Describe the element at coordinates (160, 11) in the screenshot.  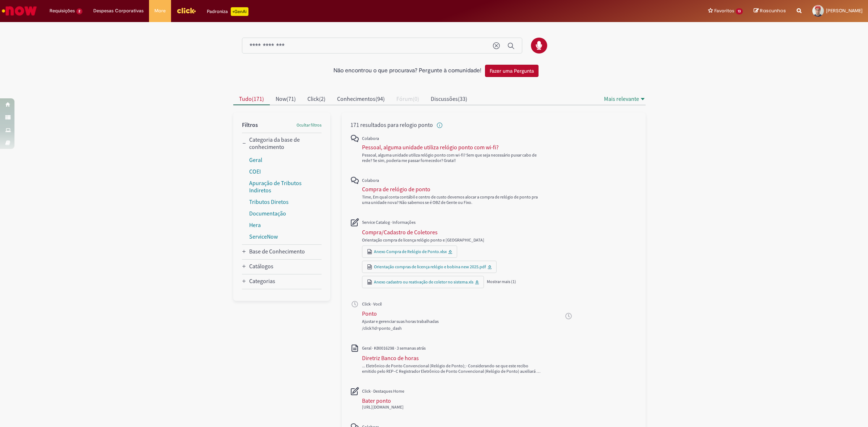
I see `span: More` at that location.